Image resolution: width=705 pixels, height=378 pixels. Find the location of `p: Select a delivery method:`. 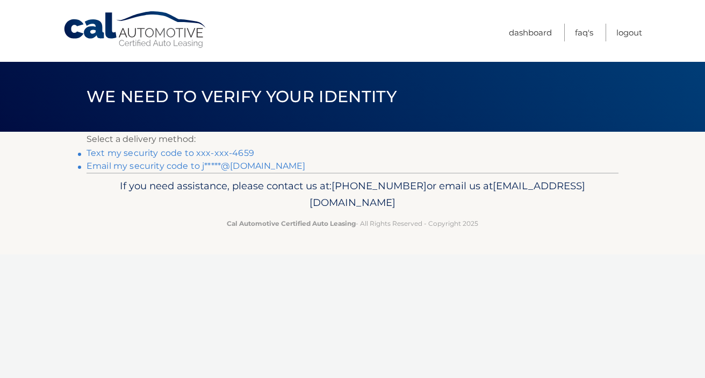

p: Select a delivery method: is located at coordinates (353, 139).